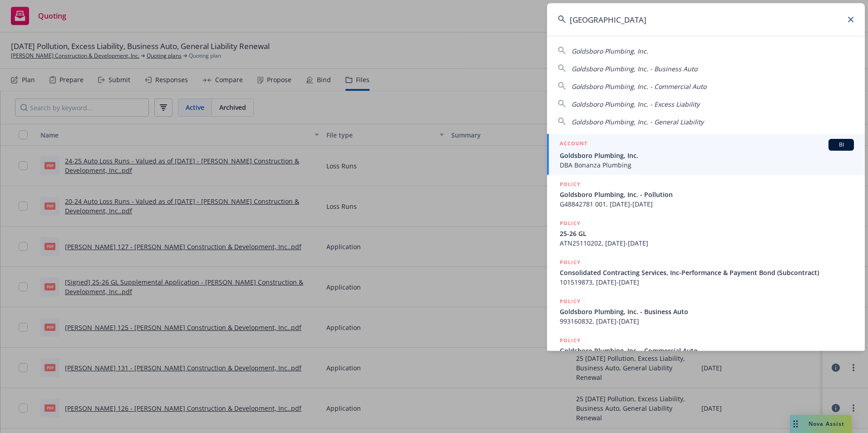 The height and width of the screenshot is (433, 868). I want to click on a: ACCOUNTBIGoldsboro Plumbing, Inc.DBA Bonanza Plumbing, so click(706, 154).